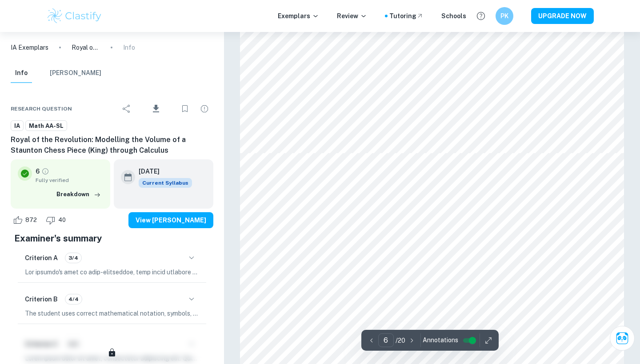 The image size is (640, 364). Describe the element at coordinates (26, 220) in the screenshot. I see `div: Like` at that location.